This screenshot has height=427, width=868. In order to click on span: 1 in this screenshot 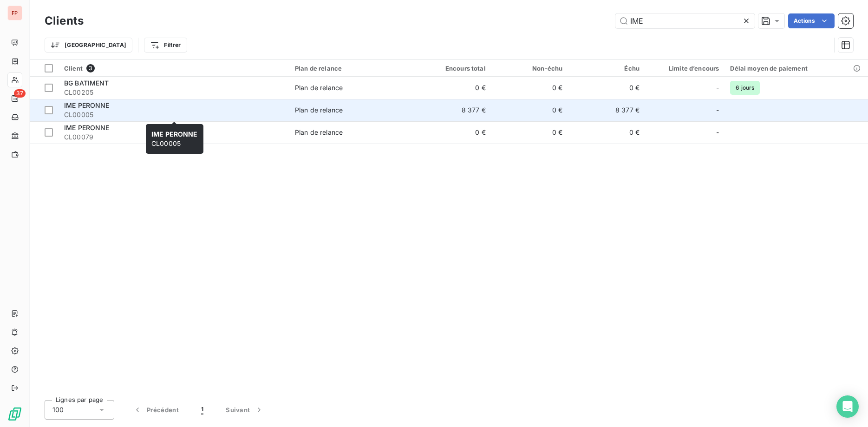, I will do `click(202, 410)`.